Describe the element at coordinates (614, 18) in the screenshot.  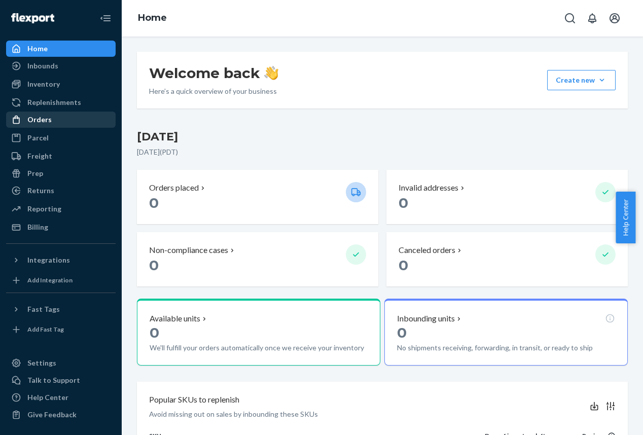
I see `button: Open account menu` at that location.